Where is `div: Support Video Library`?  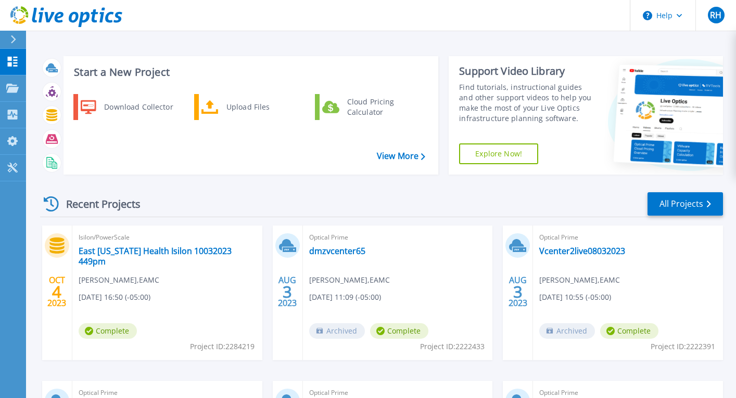
div: Support Video Library is located at coordinates (527, 71).